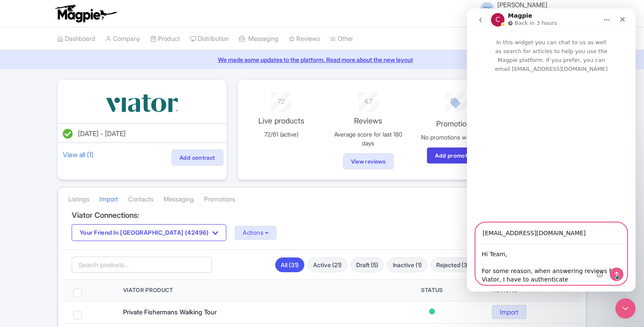  I want to click on button: Actions, so click(256, 232).